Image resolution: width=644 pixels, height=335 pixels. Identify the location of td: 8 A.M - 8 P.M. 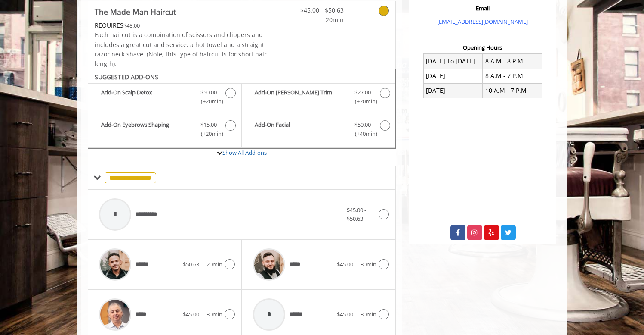
(513, 61).